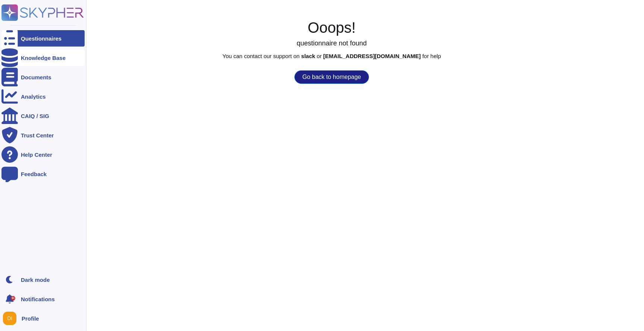  Describe the element at coordinates (30, 318) in the screenshot. I see `span: Profile` at that location.